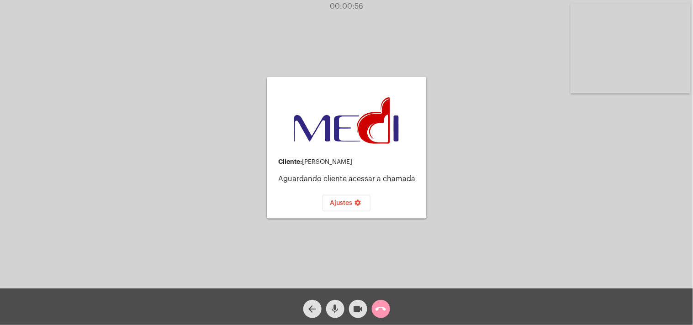 This screenshot has width=693, height=325. What do you see at coordinates (347, 121) in the screenshot?
I see `img: d3a1b5fa-500b-b90f-5a1c-719c20e9830b.png` at bounding box center [347, 121].